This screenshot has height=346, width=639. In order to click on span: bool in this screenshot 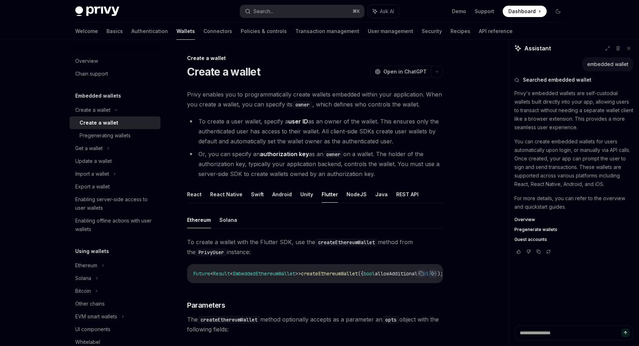, I will do `click(369, 274)`.